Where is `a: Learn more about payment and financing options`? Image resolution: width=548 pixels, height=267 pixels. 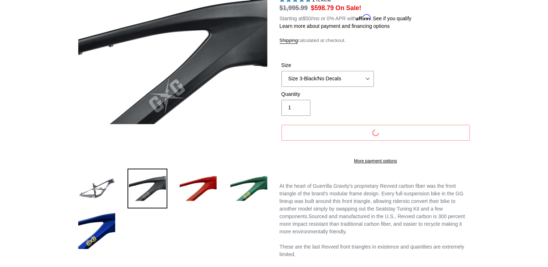 a: Learn more about payment and financing options is located at coordinates (334, 26).